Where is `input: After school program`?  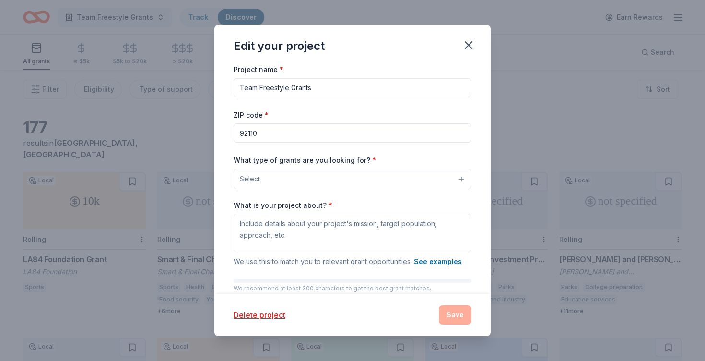 input: After school program is located at coordinates (353, 88).